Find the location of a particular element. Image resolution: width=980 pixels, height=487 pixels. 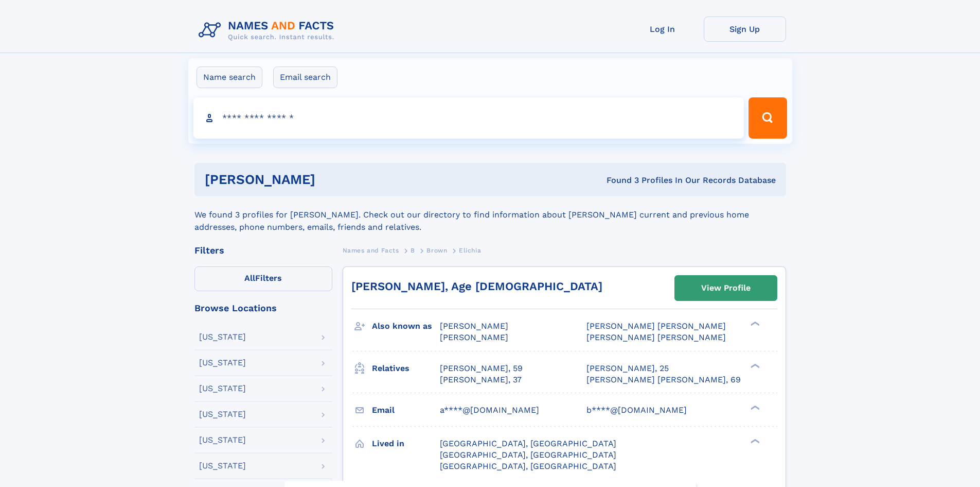

span: Elichia is located at coordinates (470, 250).